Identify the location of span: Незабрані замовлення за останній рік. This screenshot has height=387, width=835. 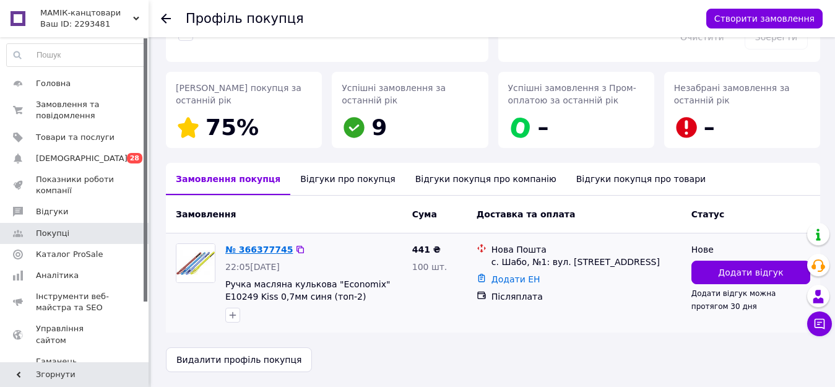
(731, 94).